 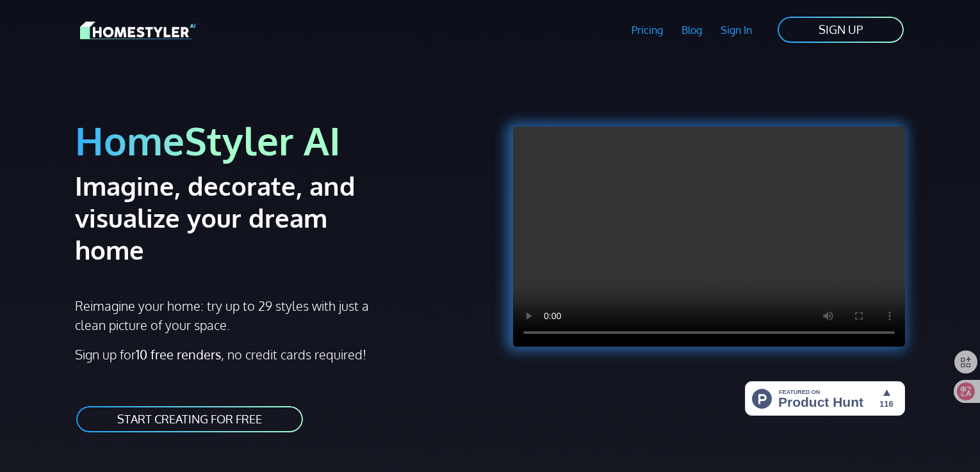 What do you see at coordinates (647, 30) in the screenshot?
I see `a: Pricing` at bounding box center [647, 30].